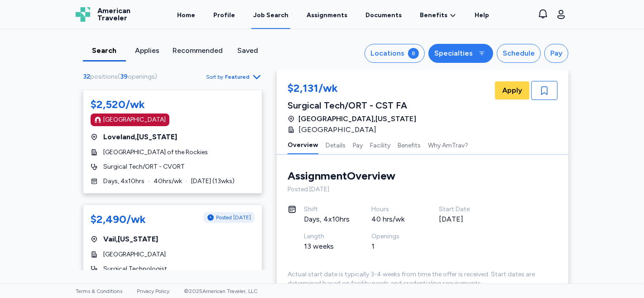 The image size is (644, 298). What do you see at coordinates (512, 91) in the screenshot?
I see `button: Apply` at bounding box center [512, 91].